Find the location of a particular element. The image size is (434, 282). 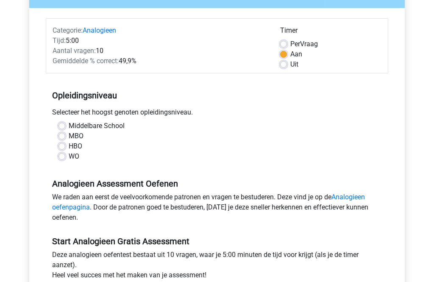

h5: Start Analogieen Gratis Assessment is located at coordinates (217, 242).